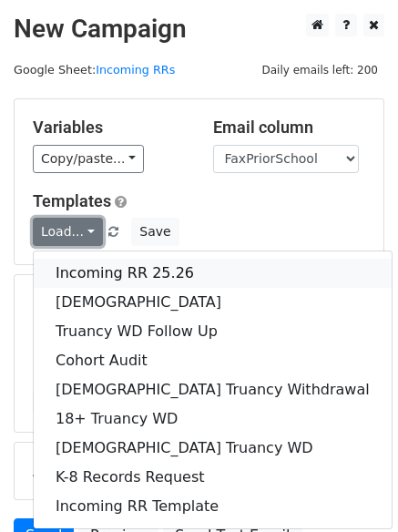 Image resolution: width=398 pixels, height=532 pixels. Describe the element at coordinates (67, 232) in the screenshot. I see `a: Load...` at that location.